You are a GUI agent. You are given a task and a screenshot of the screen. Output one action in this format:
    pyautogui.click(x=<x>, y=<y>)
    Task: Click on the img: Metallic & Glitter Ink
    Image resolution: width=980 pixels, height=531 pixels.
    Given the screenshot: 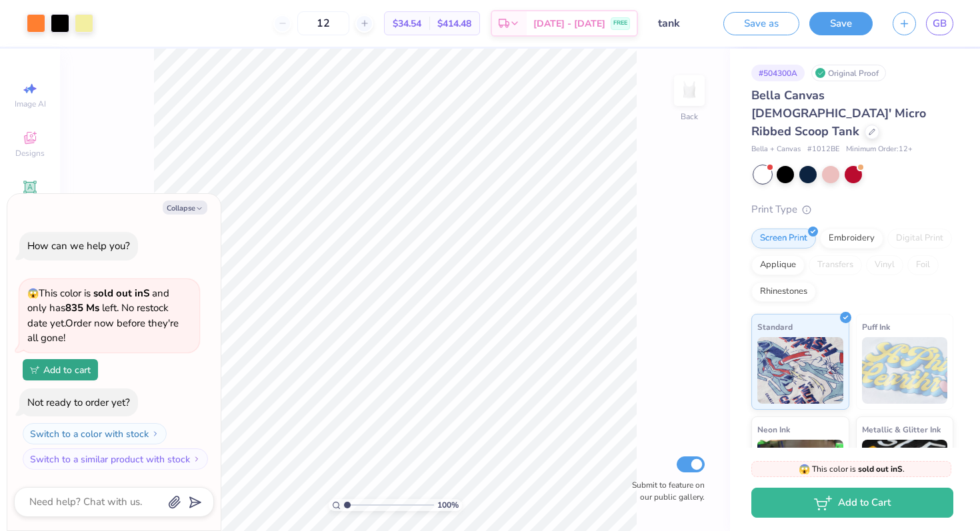 What is the action you would take?
    pyautogui.click(x=905, y=473)
    